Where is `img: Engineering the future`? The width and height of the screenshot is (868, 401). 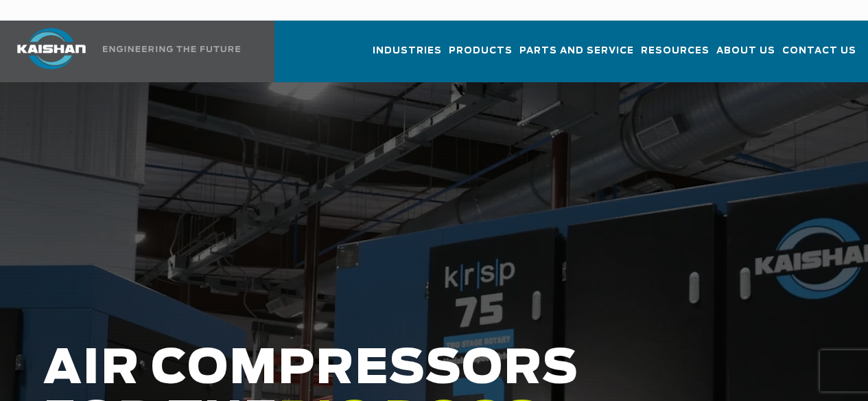 img: Engineering the future is located at coordinates (172, 49).